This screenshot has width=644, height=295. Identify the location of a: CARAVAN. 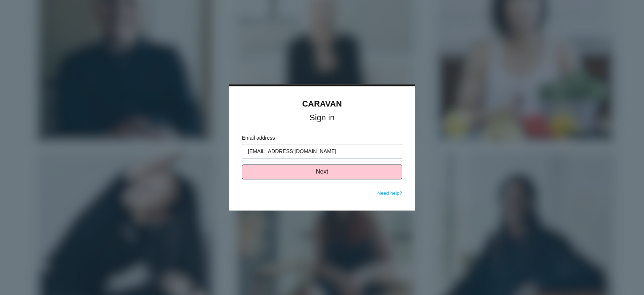
(322, 104).